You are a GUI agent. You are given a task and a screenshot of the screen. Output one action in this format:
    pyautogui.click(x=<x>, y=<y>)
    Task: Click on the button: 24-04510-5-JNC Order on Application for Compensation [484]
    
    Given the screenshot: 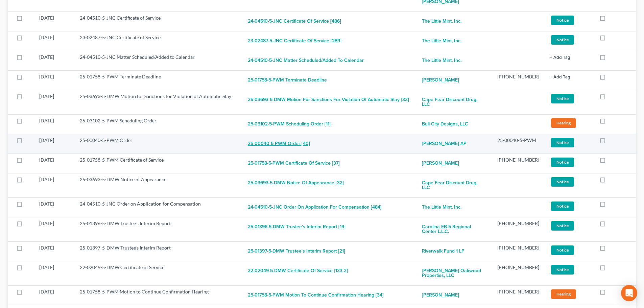 What is the action you would take?
    pyautogui.click(x=314, y=207)
    